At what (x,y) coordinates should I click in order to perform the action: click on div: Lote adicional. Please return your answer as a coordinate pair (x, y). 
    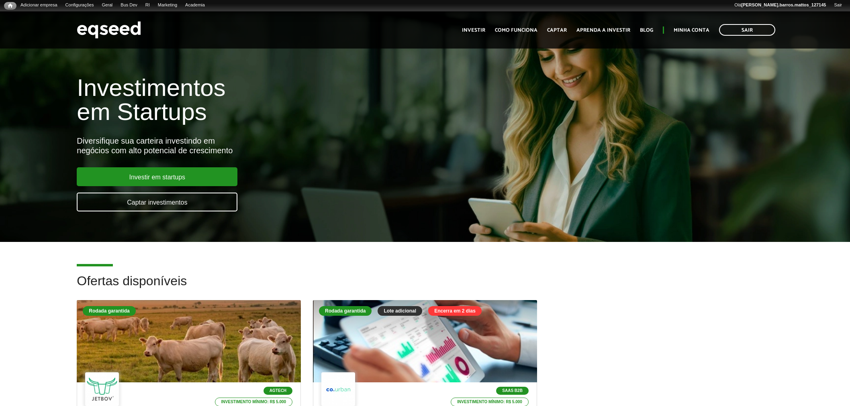
    Looking at the image, I should click on (400, 311).